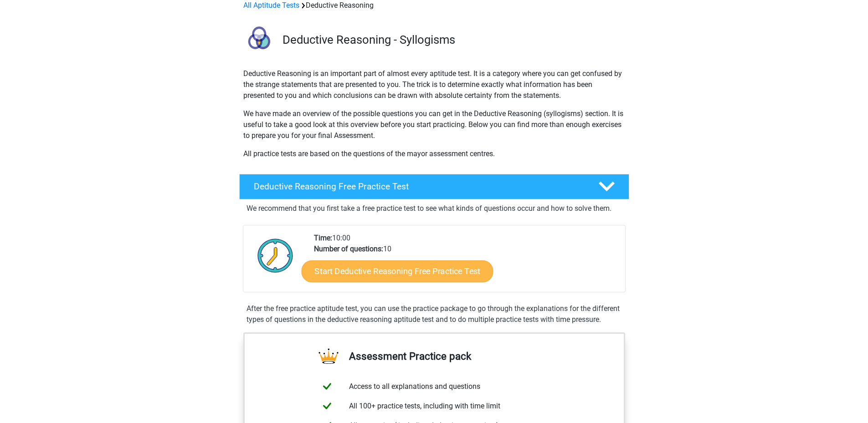  Describe the element at coordinates (259, 41) in the screenshot. I see `img: deductive reasoning` at that location.